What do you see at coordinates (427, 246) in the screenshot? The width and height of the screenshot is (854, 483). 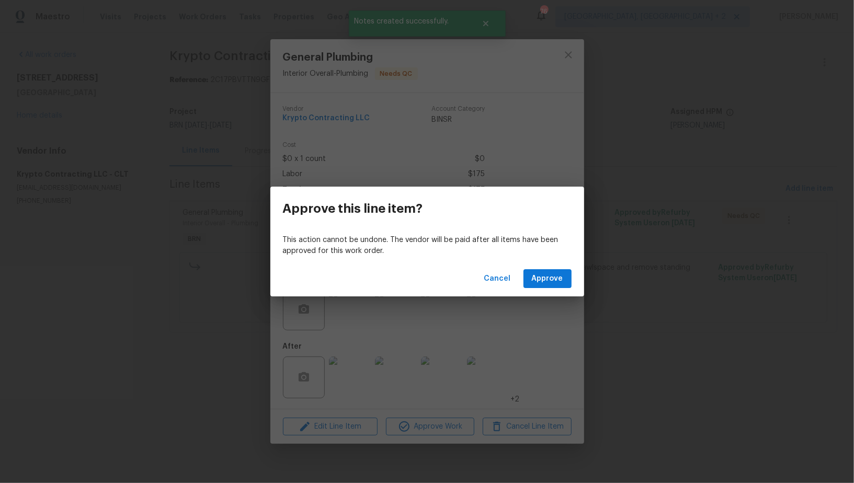 I see `p: This action cannot be undone. The vendor will be paid after all items have been approved for this...` at bounding box center [427, 246].